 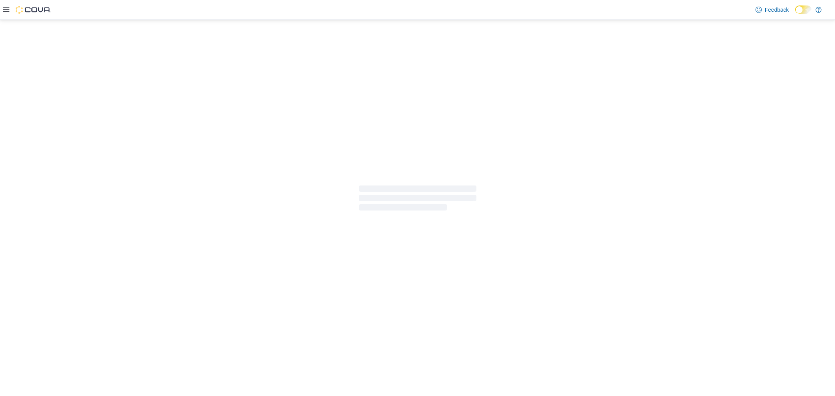 What do you see at coordinates (772, 10) in the screenshot?
I see `a: Feedback` at bounding box center [772, 10].